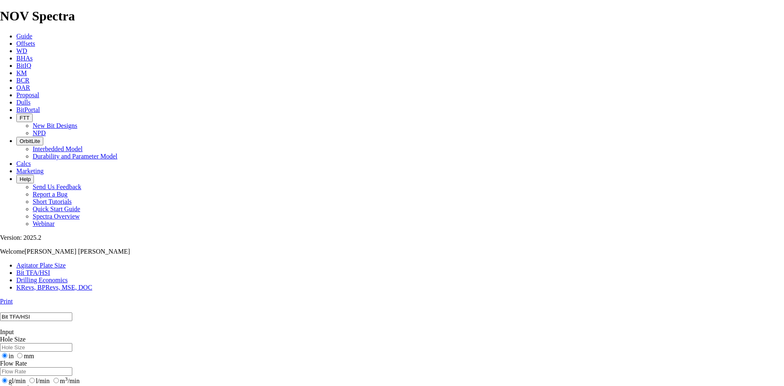  What do you see at coordinates (24, 118) in the screenshot?
I see `button: FTT` at bounding box center [24, 118].